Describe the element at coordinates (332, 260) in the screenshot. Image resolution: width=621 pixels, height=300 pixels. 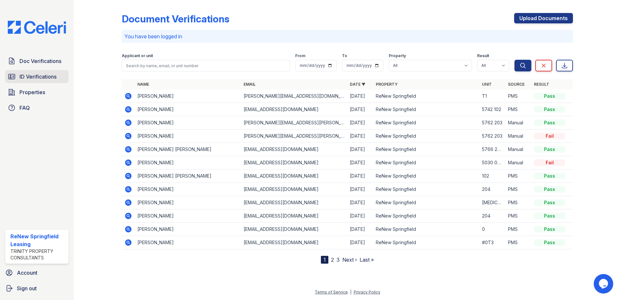
I see `a: 2` at that location.